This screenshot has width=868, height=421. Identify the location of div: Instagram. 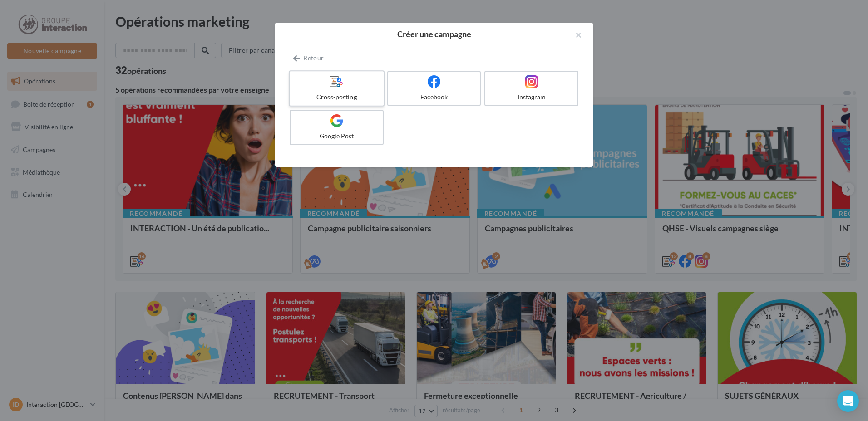
(532, 97).